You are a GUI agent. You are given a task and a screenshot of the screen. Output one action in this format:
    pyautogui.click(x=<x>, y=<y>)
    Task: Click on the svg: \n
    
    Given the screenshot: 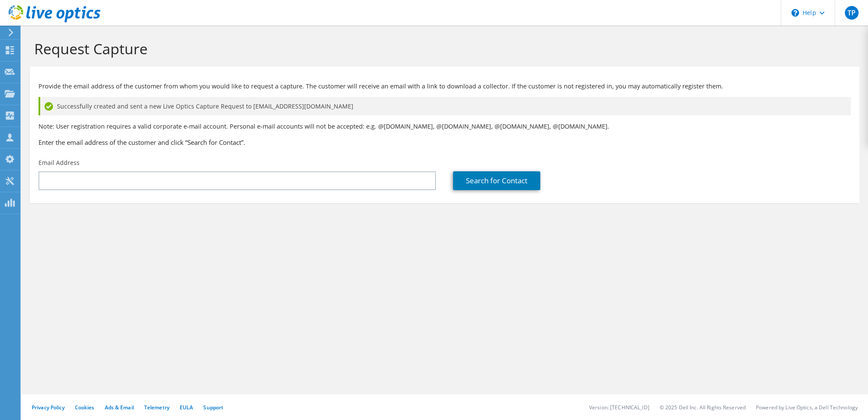 What is the action you would take?
    pyautogui.click(x=795, y=13)
    